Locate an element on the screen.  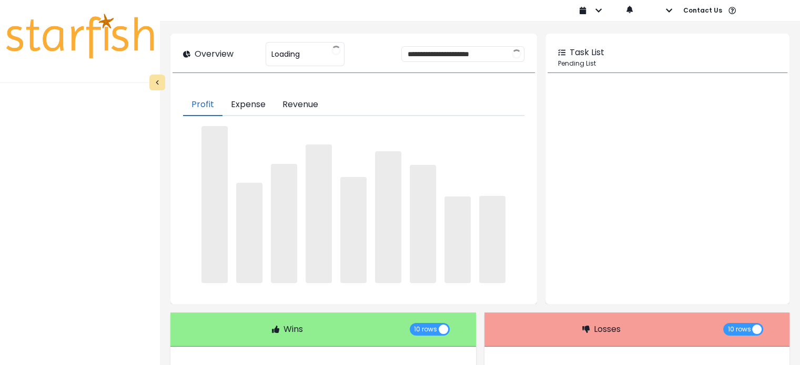
button: Profit is located at coordinates (202, 105).